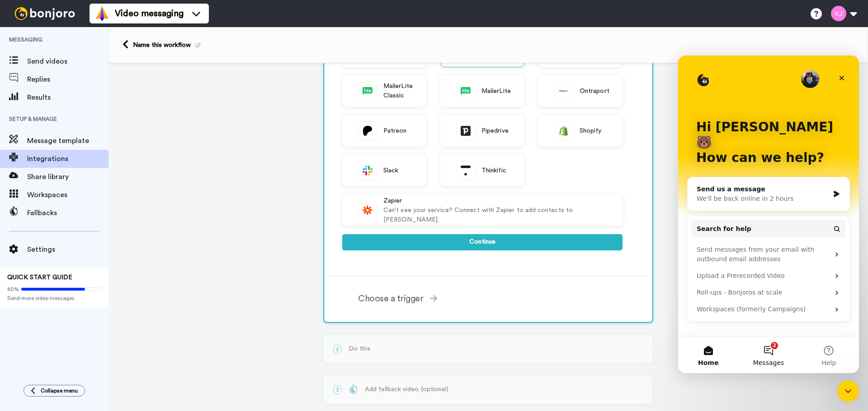 Image resolution: width=868 pixels, height=411 pixels. What do you see at coordinates (25, 24) in the screenshot?
I see `img: logo` at bounding box center [25, 24].